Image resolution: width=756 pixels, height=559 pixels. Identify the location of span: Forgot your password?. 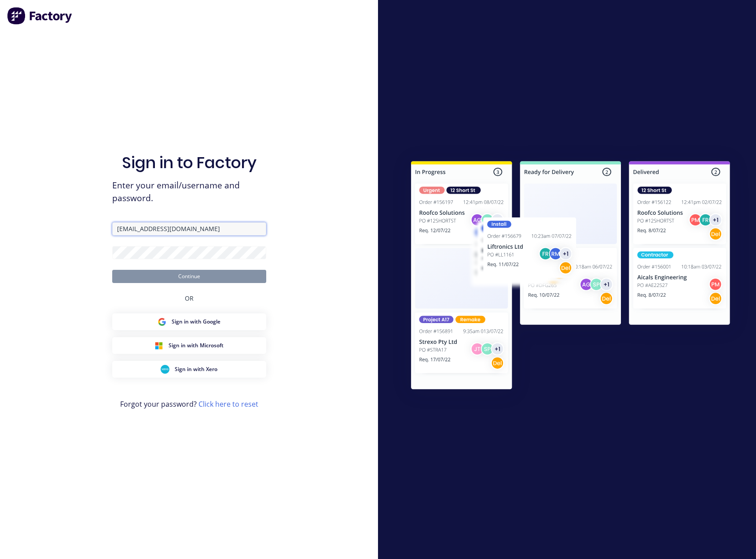
(189, 404).